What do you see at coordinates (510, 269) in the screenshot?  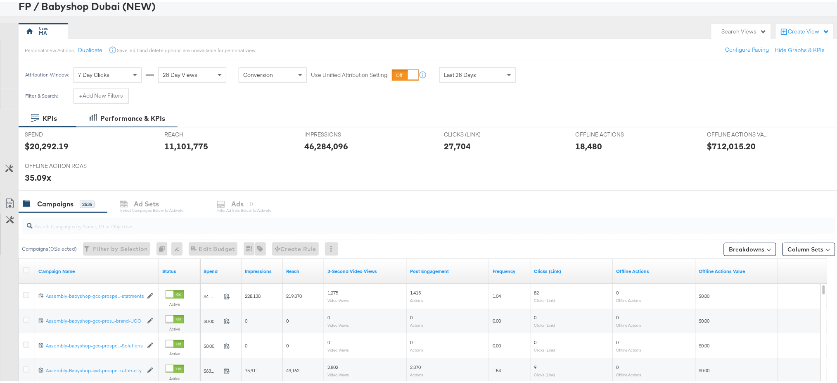 I see `a: The average number of times your ad was served to each person.` at bounding box center [510, 269].